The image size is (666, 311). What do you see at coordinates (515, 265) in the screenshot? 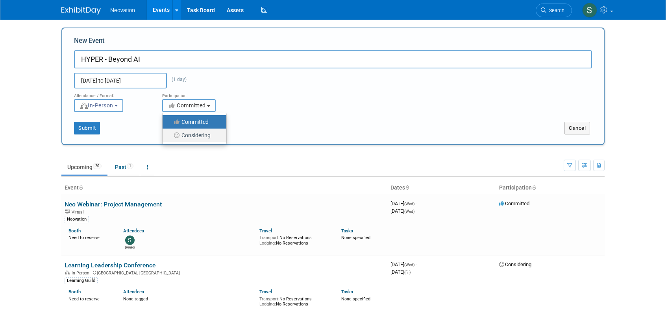
I see `span: Considering` at bounding box center [515, 265].